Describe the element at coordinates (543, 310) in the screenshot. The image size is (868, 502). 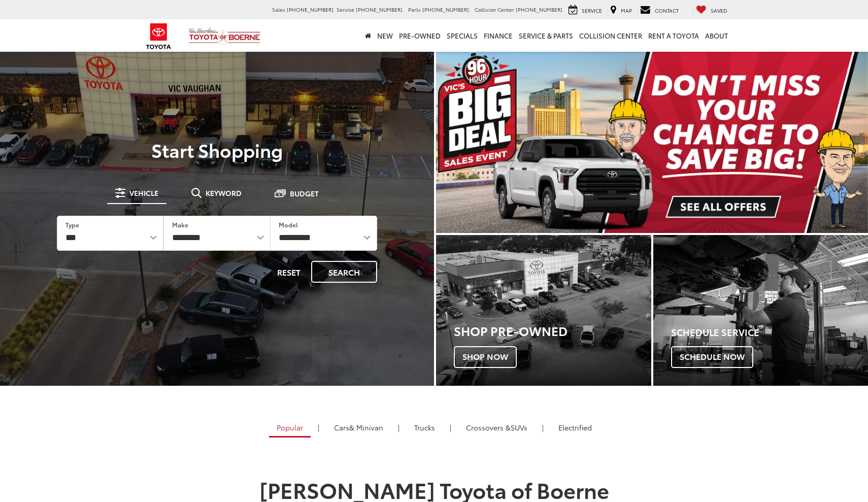
I see `a: Shop Pre-Owned Shop Now` at that location.